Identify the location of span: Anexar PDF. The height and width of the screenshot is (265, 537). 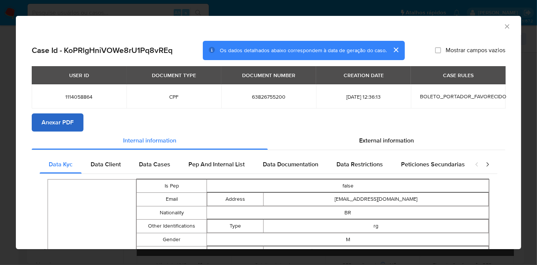
(57, 122).